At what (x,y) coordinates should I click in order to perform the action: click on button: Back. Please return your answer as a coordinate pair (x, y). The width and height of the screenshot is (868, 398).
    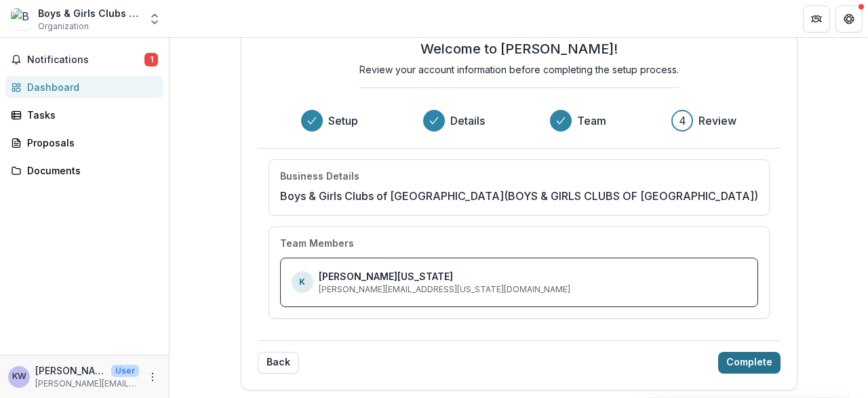
    Looking at the image, I should click on (278, 363).